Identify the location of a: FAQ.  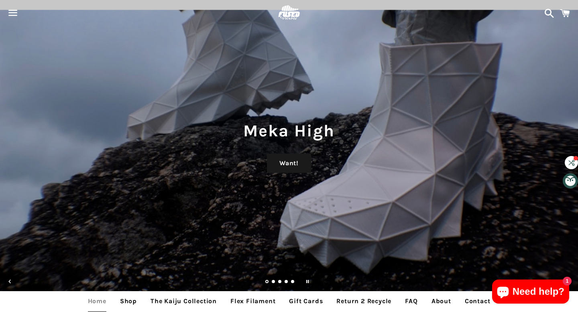
(411, 301).